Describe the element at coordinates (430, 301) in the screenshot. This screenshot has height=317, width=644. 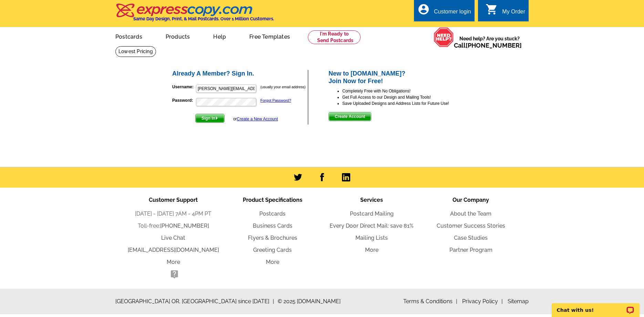
I see `a: Terms & Conditions` at that location.